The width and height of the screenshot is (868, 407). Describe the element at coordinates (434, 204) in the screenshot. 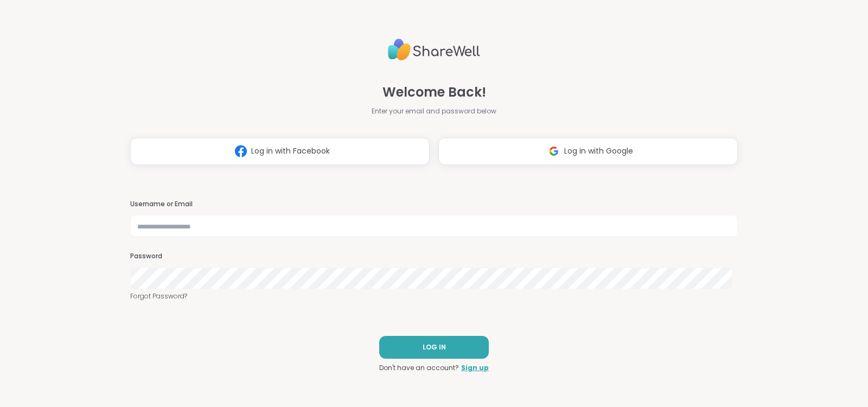

I see `h3: Username or Email` at that location.